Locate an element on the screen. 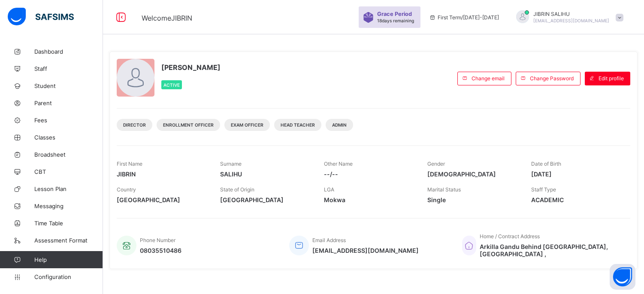 This screenshot has height=294, width=644. span: Exam Officer is located at coordinates (247, 125).